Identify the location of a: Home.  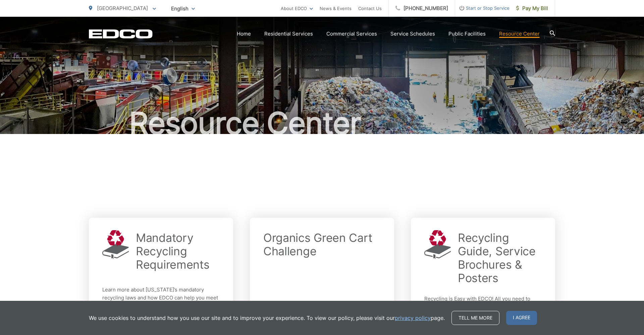
(244, 34).